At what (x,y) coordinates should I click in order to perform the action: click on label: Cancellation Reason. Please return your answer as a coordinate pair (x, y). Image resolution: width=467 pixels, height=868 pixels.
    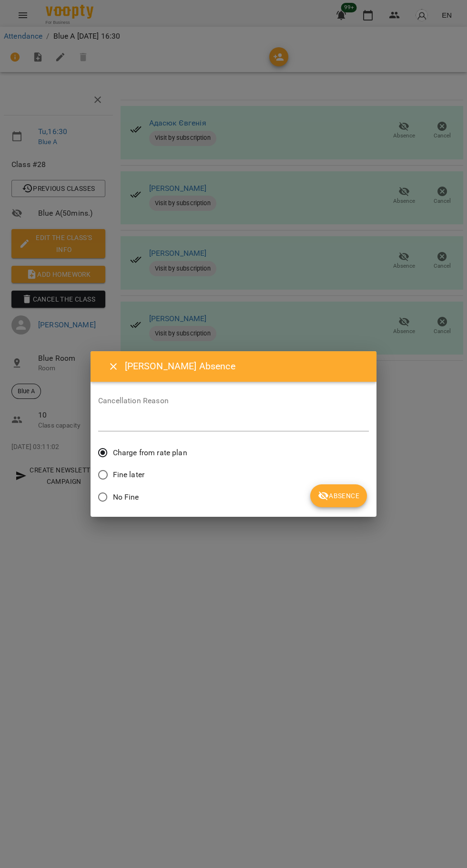
    Looking at the image, I should click on (234, 401).